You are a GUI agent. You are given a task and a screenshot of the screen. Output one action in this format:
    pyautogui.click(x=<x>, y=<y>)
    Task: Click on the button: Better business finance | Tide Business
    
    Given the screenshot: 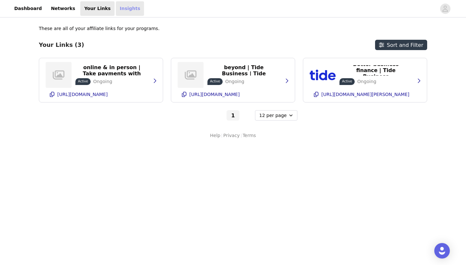 What is the action you would take?
    pyautogui.click(x=376, y=71)
    